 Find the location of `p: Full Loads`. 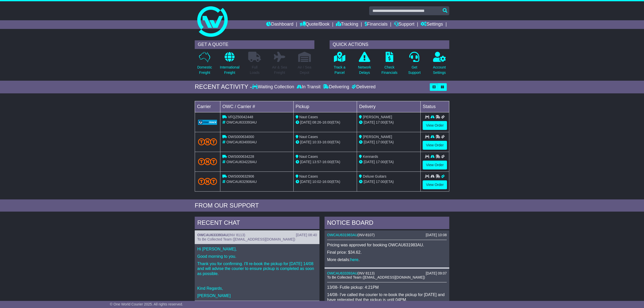

p: Full Loads is located at coordinates (255, 70).